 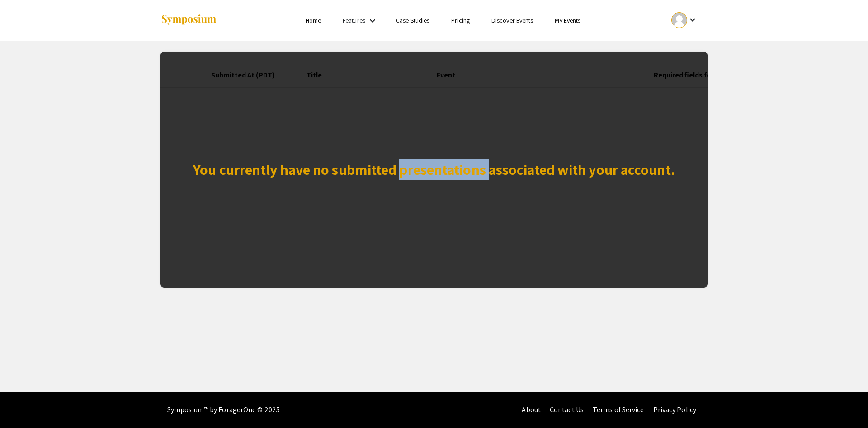 I want to click on button: Expand account dropdown, so click(x=684, y=20).